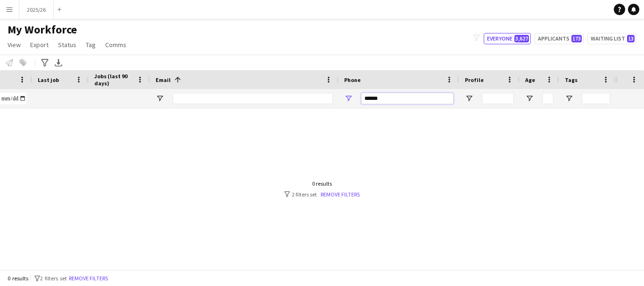 This screenshot has height=286, width=644. Describe the element at coordinates (507, 39) in the screenshot. I see `button: Everyone3,627` at that location.